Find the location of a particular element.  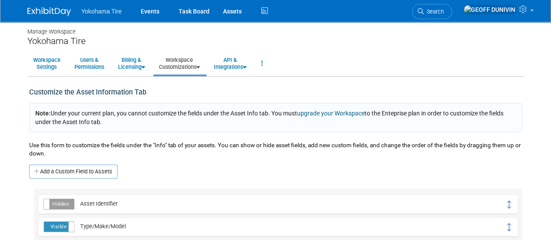

a: Add a Custom Field to Assets is located at coordinates (73, 172).